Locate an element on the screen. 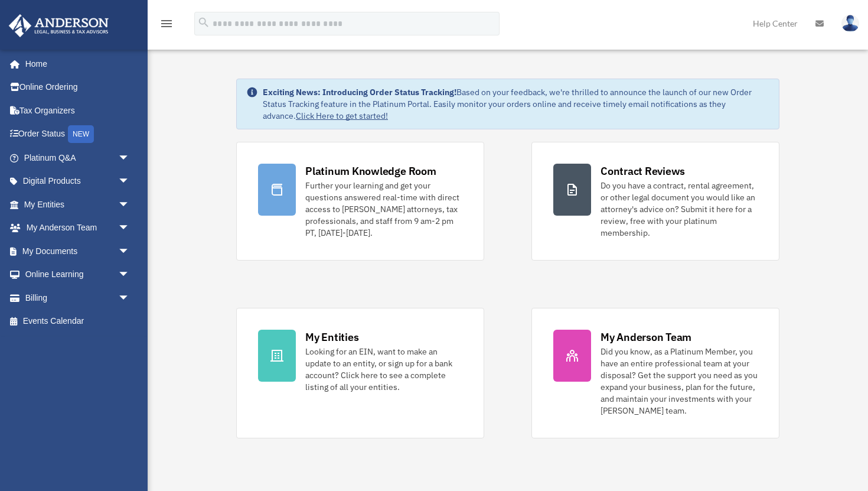 The width and height of the screenshot is (868, 491). div: Do you have a contract, rental agreement, or other legal document you would like an attorney's ad... is located at coordinates (679, 209).